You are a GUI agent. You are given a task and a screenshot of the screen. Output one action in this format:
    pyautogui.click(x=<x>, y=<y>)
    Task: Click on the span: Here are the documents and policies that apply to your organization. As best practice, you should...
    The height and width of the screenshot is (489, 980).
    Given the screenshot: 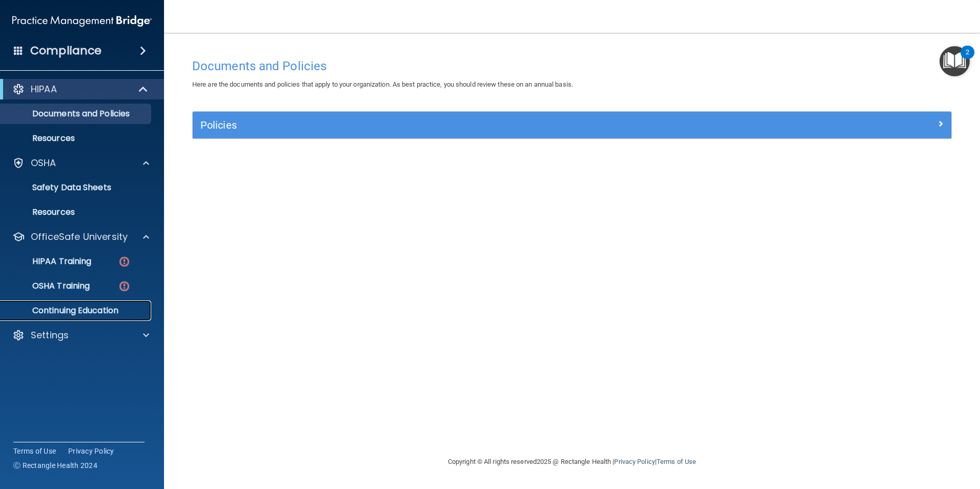 What is the action you would take?
    pyautogui.click(x=383, y=84)
    